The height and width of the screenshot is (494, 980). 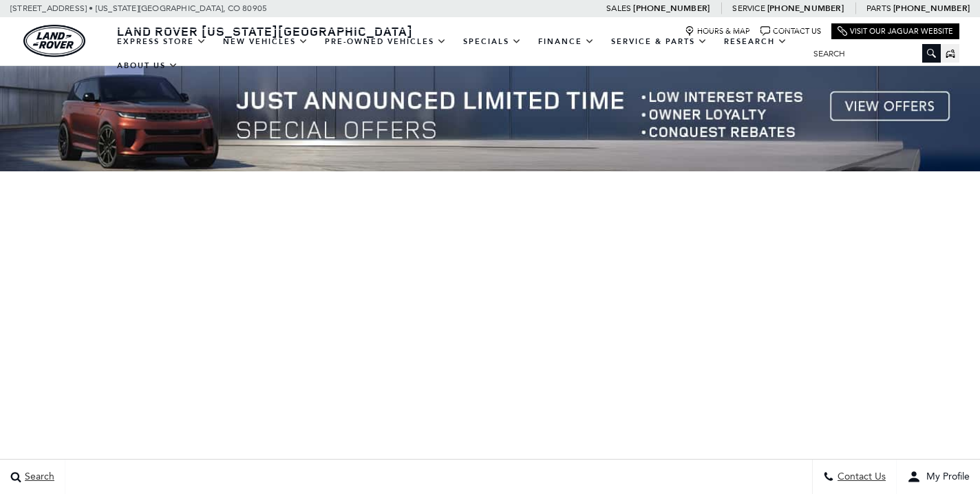 What do you see at coordinates (938, 477) in the screenshot?
I see `button: user-profile-menu` at bounding box center [938, 477].